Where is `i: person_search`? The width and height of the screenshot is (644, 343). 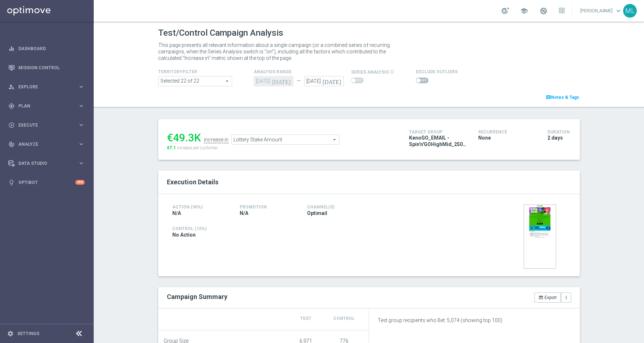 i: person_search is located at coordinates (11, 87).